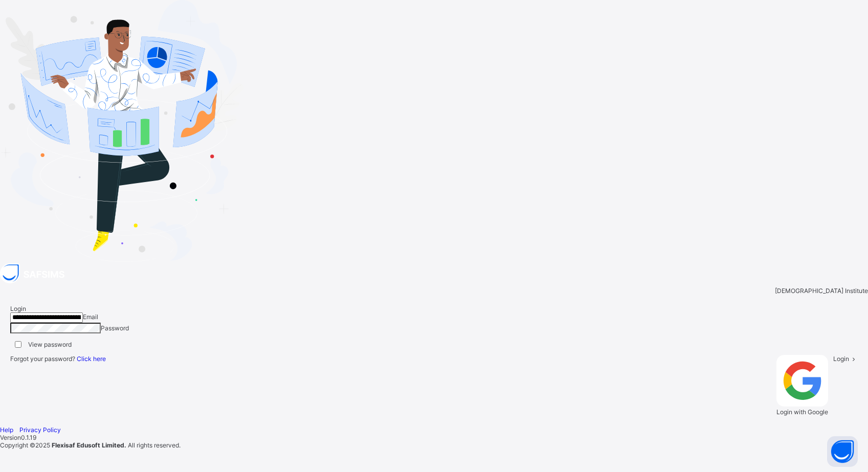  Describe the element at coordinates (91, 359) in the screenshot. I see `span: Click here` at that location.